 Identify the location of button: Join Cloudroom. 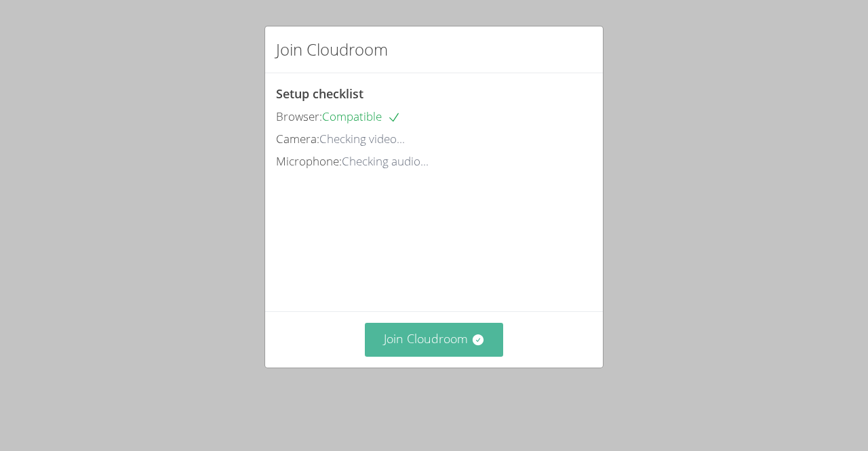
(434, 339).